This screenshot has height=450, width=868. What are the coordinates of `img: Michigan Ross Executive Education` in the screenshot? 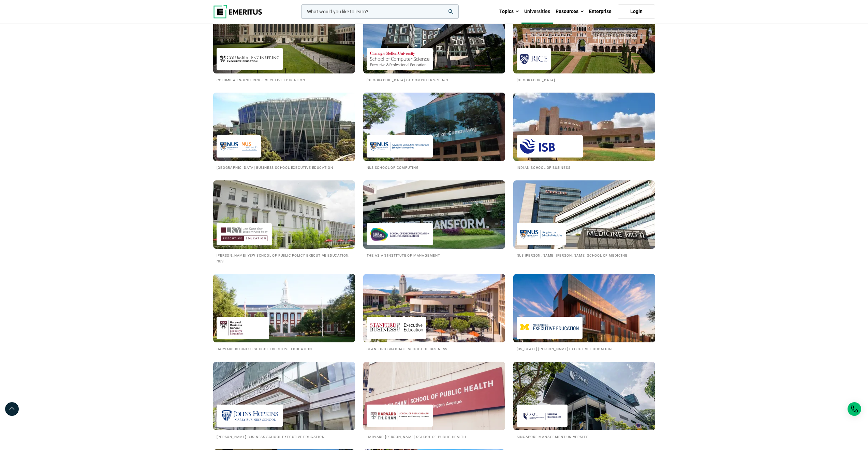 It's located at (550, 327).